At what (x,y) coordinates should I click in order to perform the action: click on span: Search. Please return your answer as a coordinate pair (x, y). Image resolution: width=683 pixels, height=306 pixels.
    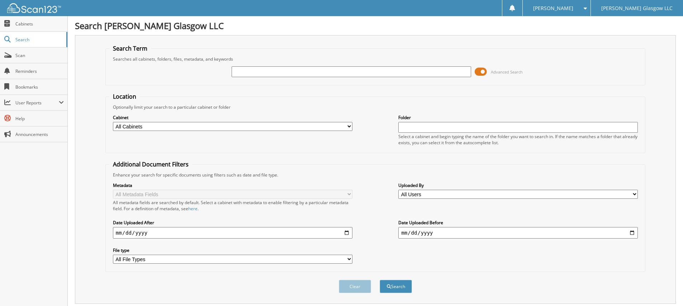
    Looking at the image, I should click on (39, 39).